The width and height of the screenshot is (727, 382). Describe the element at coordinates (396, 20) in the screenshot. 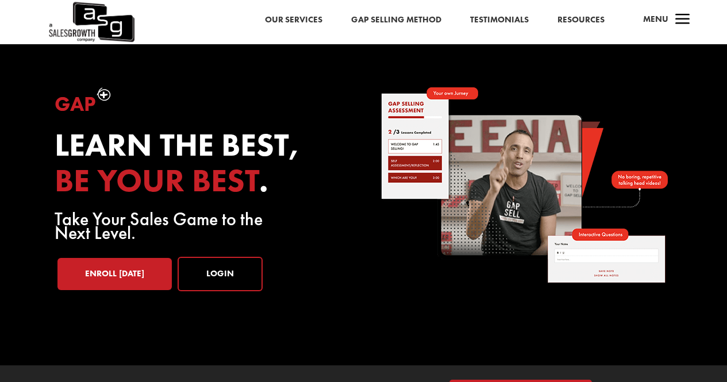

I see `a: Gap Selling Method` at that location.